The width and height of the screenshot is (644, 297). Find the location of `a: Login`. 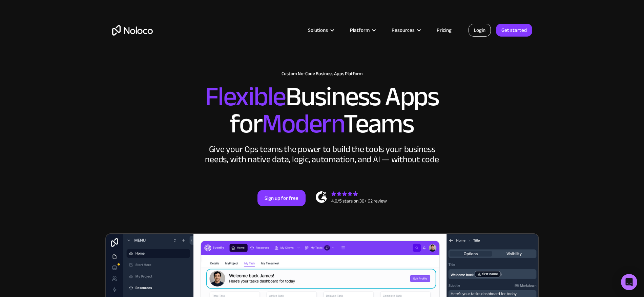

a: Login is located at coordinates (480, 30).